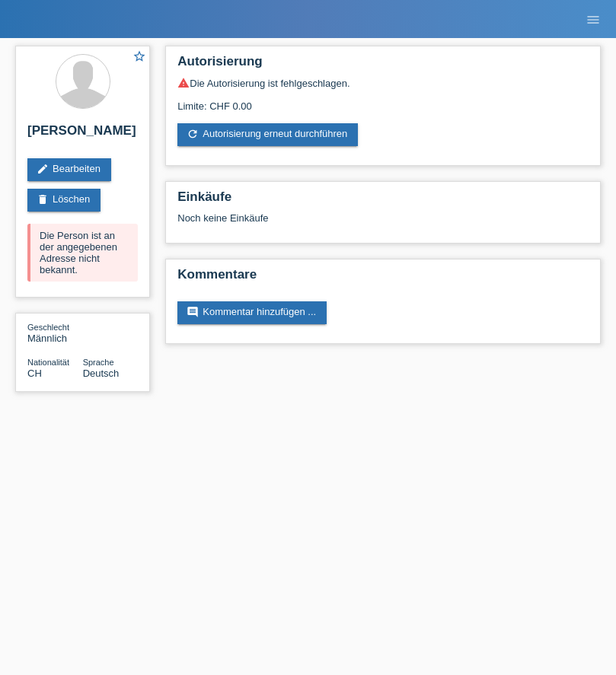  I want to click on span: Geschlecht, so click(48, 327).